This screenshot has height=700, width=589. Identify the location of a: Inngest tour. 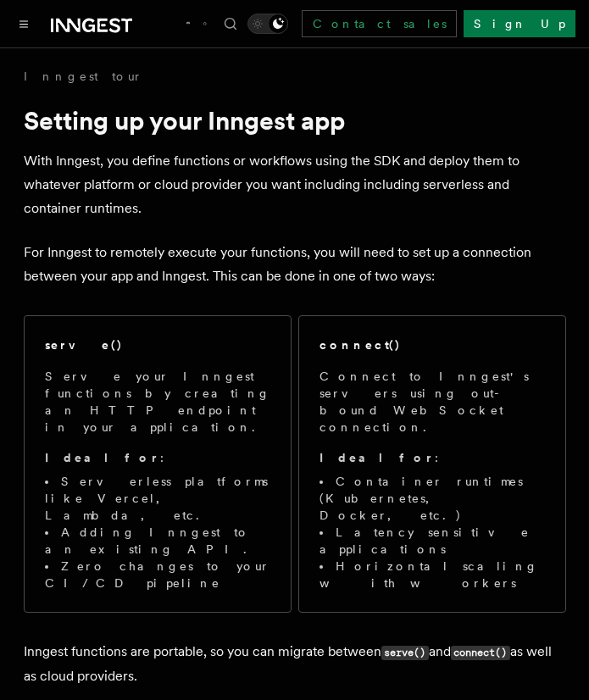
(83, 76).